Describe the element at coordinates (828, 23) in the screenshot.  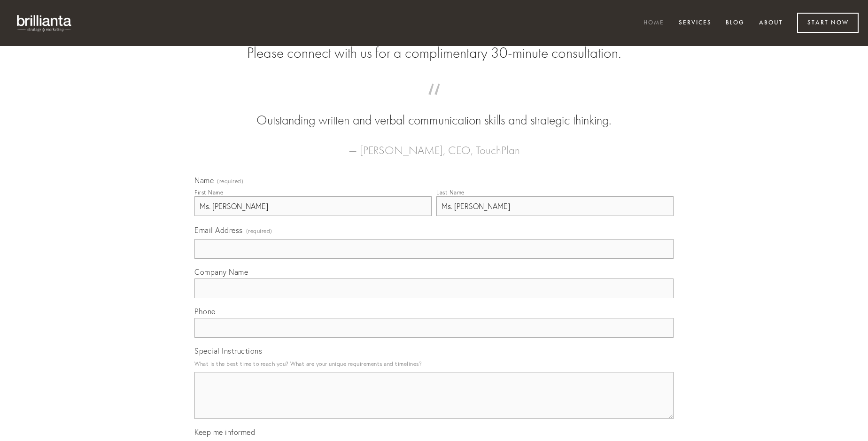
I see `a: Start Now` at that location.